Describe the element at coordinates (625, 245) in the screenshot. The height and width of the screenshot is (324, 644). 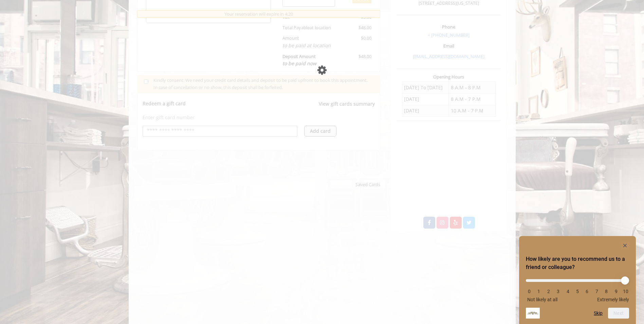
I see `button: Hide survey` at that location.